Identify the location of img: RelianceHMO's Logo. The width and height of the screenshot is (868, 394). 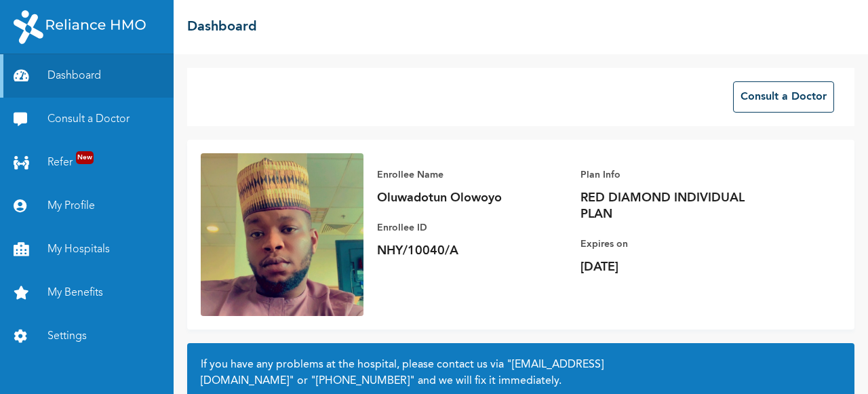
(79, 28).